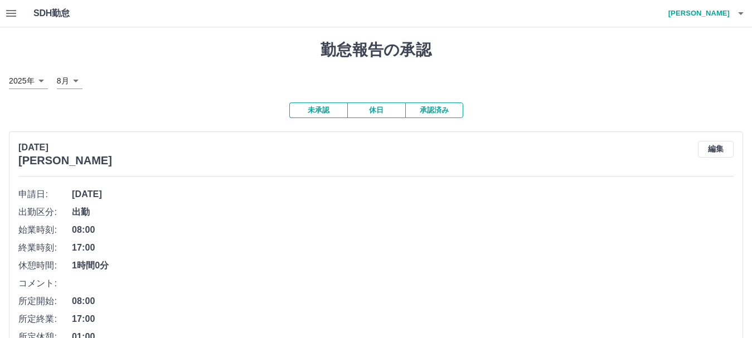  What do you see at coordinates (45, 212) in the screenshot?
I see `span: 出勤区分:` at bounding box center [45, 212].